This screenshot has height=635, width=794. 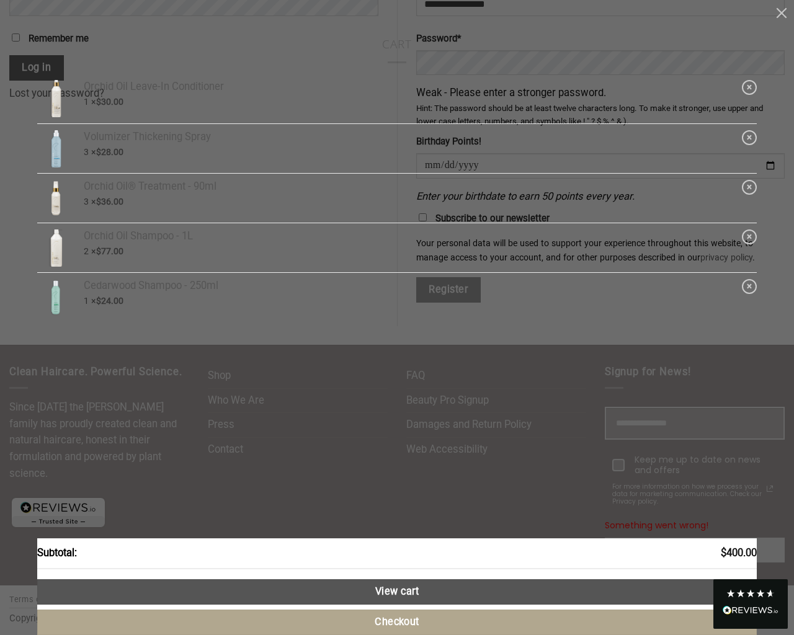 I want to click on img: REVIEWS.io, so click(x=751, y=610).